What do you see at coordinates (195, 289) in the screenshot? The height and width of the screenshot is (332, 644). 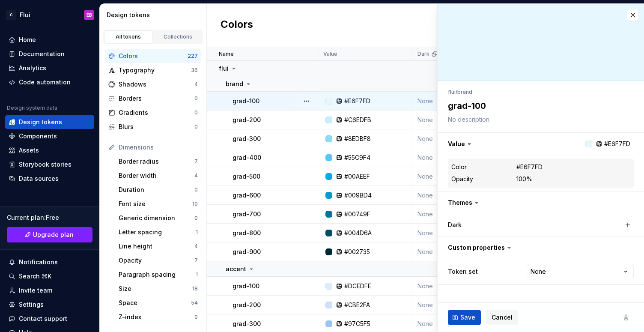 I see `div: 18` at bounding box center [195, 289].